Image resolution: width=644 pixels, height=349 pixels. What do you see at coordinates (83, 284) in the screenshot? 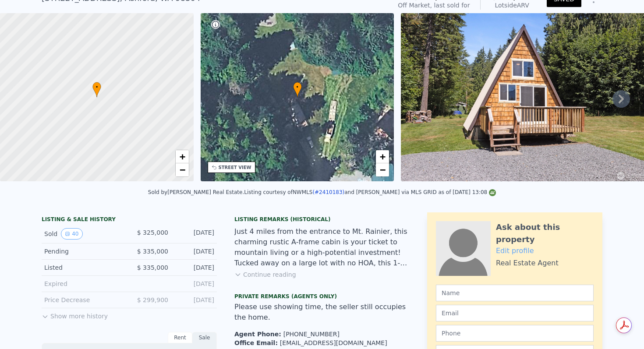
I see `div: Expired` at bounding box center [83, 284].